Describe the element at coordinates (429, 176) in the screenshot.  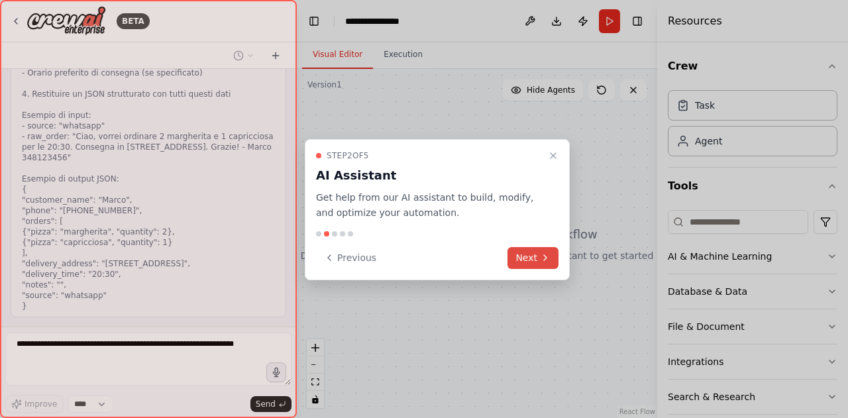
I see `h3: AI Assistant` at that location.